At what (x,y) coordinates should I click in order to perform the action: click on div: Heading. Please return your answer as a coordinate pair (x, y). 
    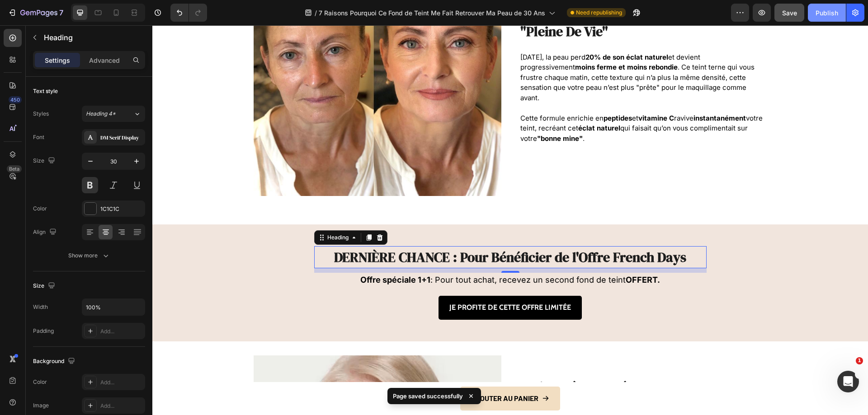
    Looking at the image, I should click on (185, 212).